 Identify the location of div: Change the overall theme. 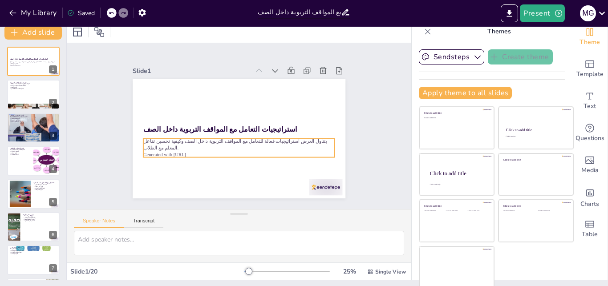
(590, 37).